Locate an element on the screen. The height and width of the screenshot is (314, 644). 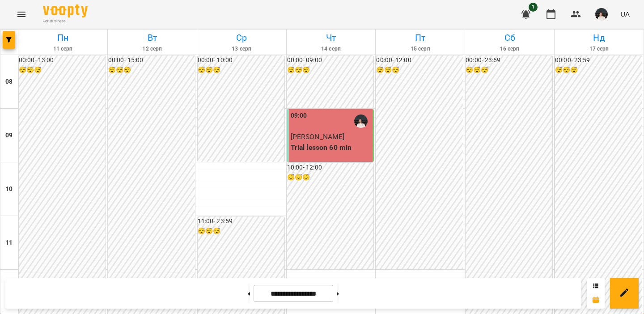
h6: 17 серп is located at coordinates (599, 49).